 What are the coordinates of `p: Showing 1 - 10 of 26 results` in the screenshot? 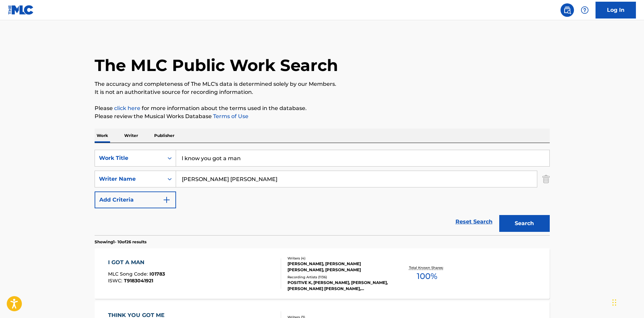 It's located at (121, 242).